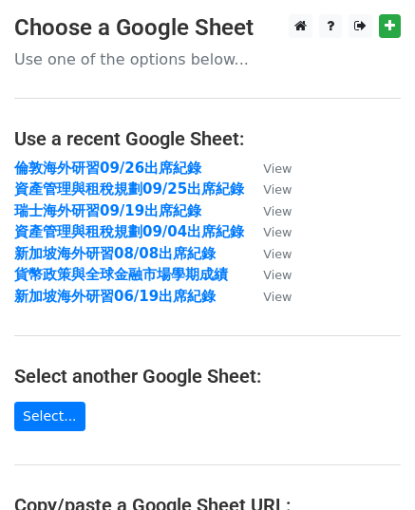 The height and width of the screenshot is (510, 415). I want to click on a: 新加坡海外研習06/19出席紀錄, so click(115, 296).